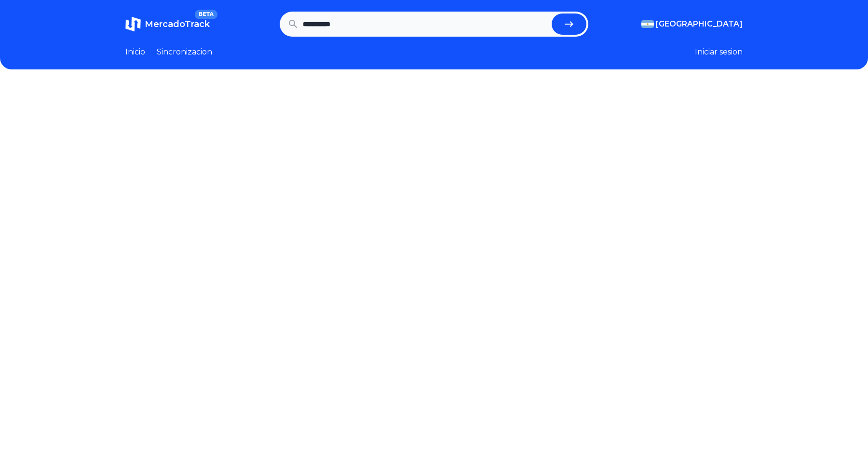  Describe the element at coordinates (177, 24) in the screenshot. I see `span: MercadoTrack` at that location.